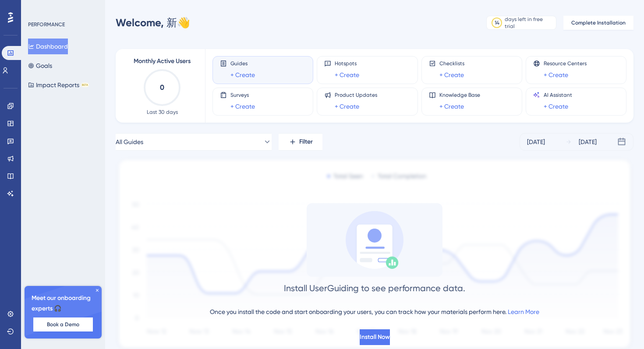 The width and height of the screenshot is (644, 349). I want to click on span: Hotspots, so click(347, 63).